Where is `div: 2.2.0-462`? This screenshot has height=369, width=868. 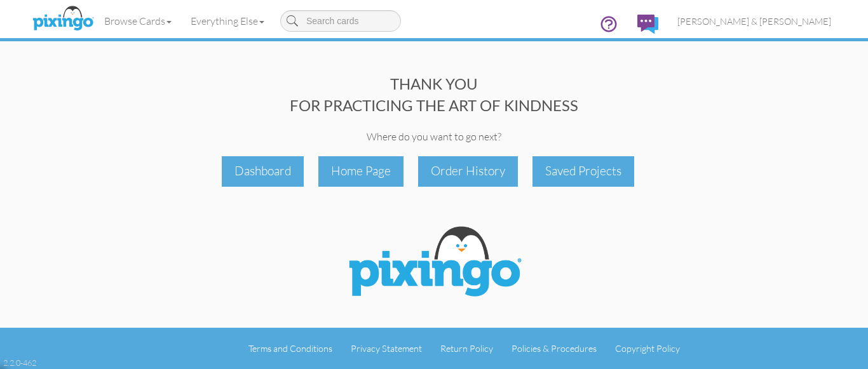
div: 2.2.0-462 is located at coordinates (20, 363).